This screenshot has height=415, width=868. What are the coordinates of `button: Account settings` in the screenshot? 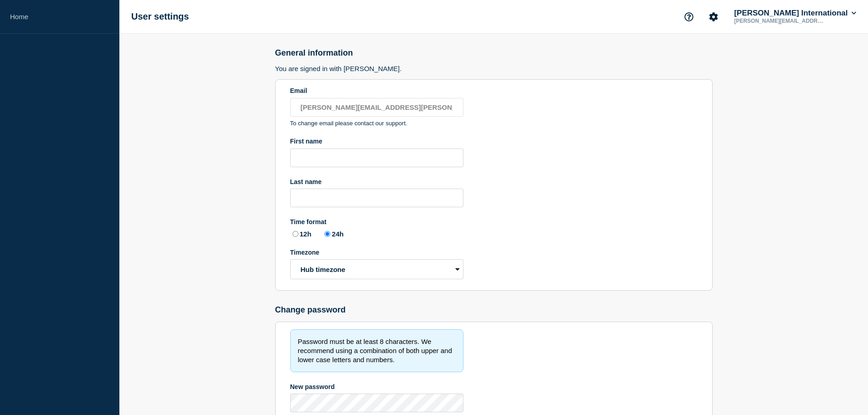 It's located at (713, 17).